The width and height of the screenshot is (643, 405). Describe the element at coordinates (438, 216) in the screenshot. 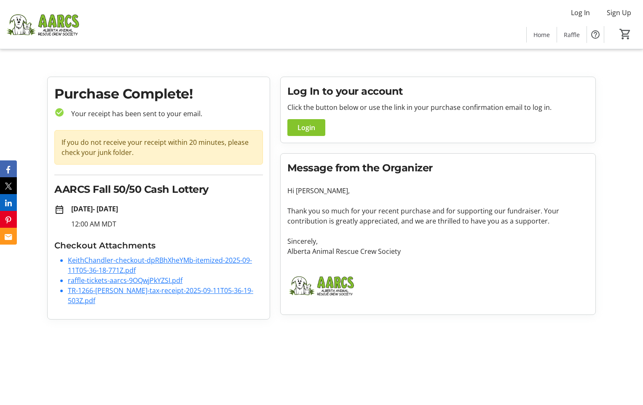

I see `p: Thank you so much for your recent purchase and for supporting our fundraiser. Your contribution i...` at that location.